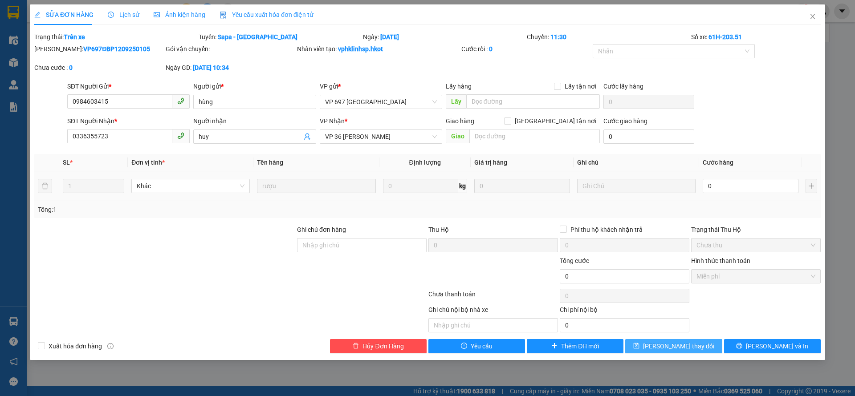  I want to click on span: VP Nhận, so click(332, 121).